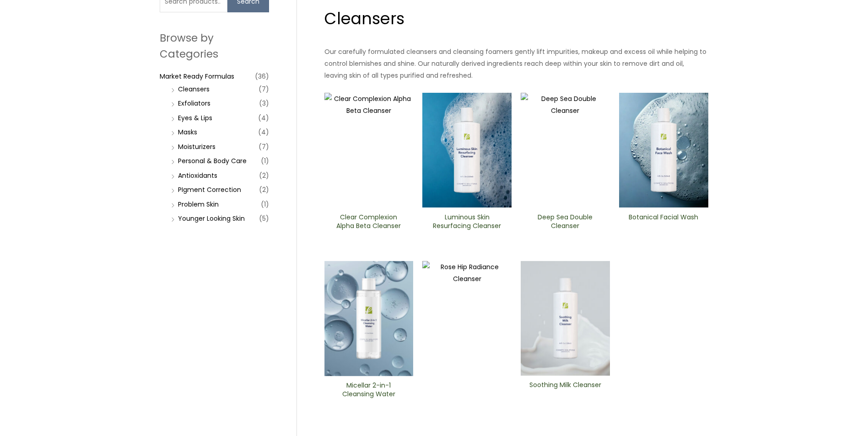 Image resolution: width=868 pixels, height=436 pixels. What do you see at coordinates (369, 222) in the screenshot?
I see `h2: Clear Complexion Alpha Beta ​Cleanser` at bounding box center [369, 222].